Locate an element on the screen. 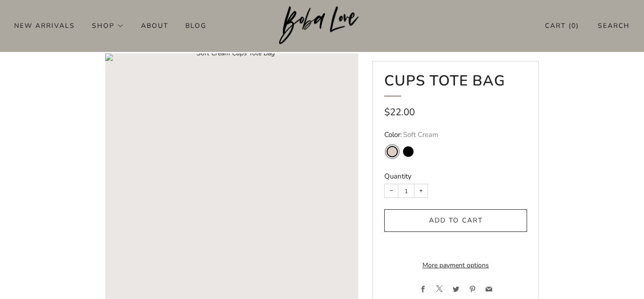 Image resolution: width=644 pixels, height=299 pixels. span: Soft Cream is located at coordinates (421, 135).